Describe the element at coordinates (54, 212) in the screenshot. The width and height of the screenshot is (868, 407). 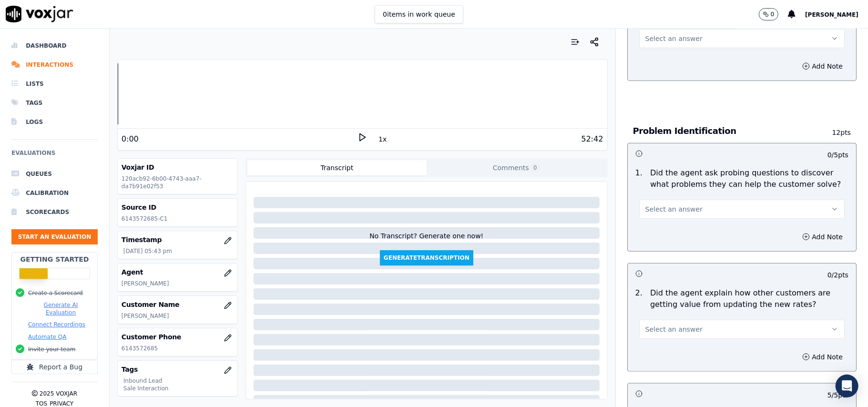
I see `a: Scorecards` at that location.